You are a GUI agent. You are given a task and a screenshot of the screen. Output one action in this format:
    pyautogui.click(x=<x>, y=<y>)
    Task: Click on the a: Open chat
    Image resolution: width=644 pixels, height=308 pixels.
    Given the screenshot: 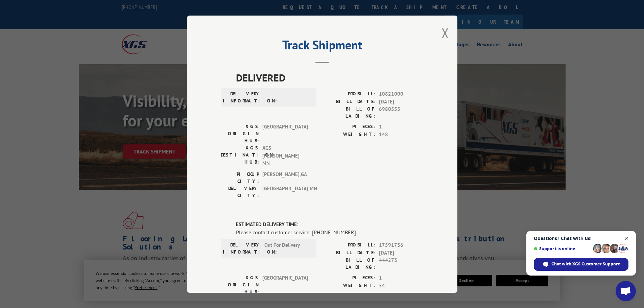 What is the action you would take?
    pyautogui.click(x=626, y=291)
    